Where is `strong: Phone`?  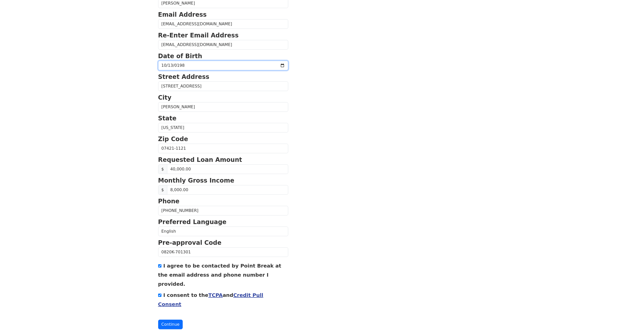
strong: Phone is located at coordinates (169, 201).